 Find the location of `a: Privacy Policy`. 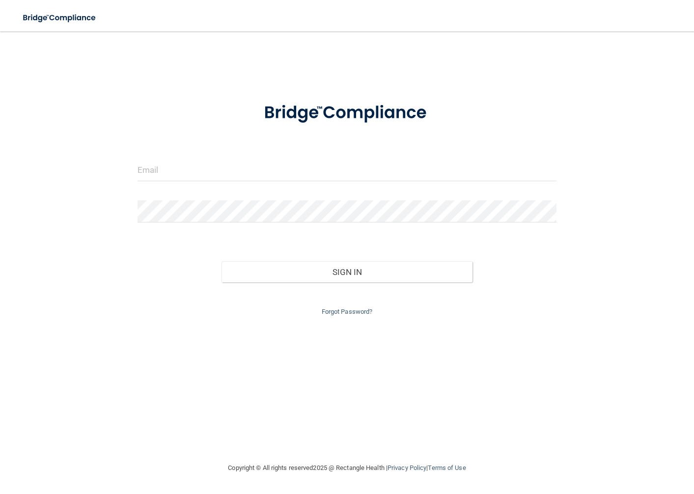

a: Privacy Policy is located at coordinates (406, 467).